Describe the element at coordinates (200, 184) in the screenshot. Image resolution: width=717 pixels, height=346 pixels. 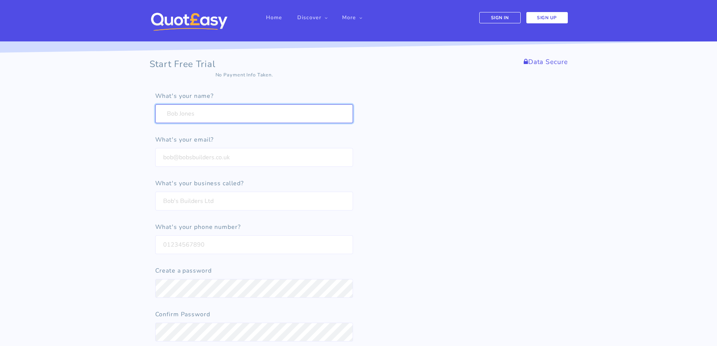
I see `label: What's your business called?` at that location.